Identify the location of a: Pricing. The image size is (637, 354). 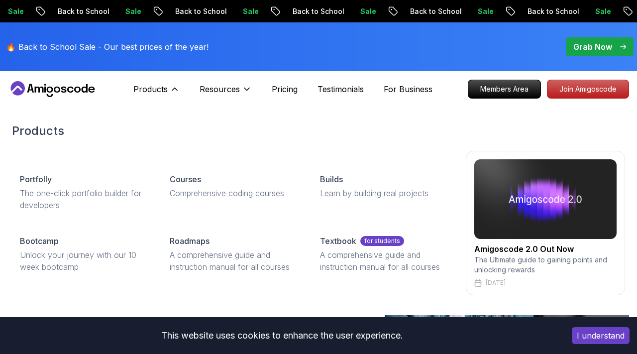
(285, 89).